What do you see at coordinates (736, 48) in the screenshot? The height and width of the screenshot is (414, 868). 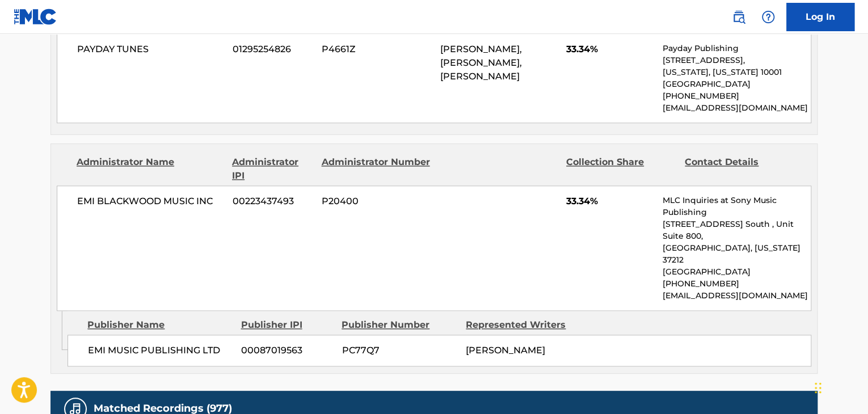 I see `p: Payday Publishing` at bounding box center [736, 48].